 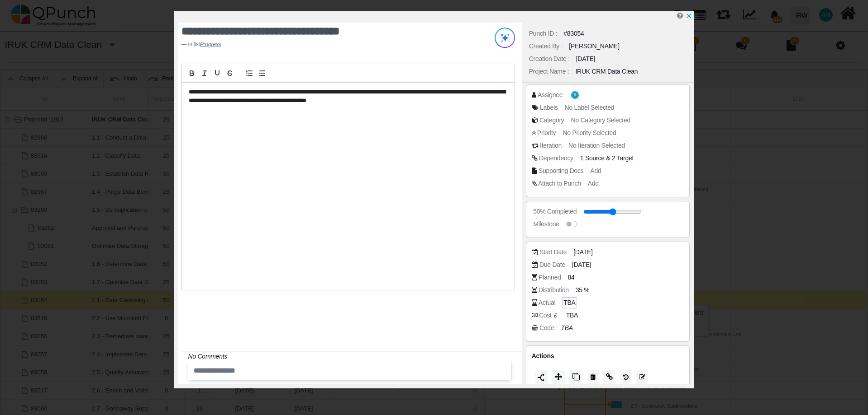 I want to click on span: 35 %, so click(x=583, y=290).